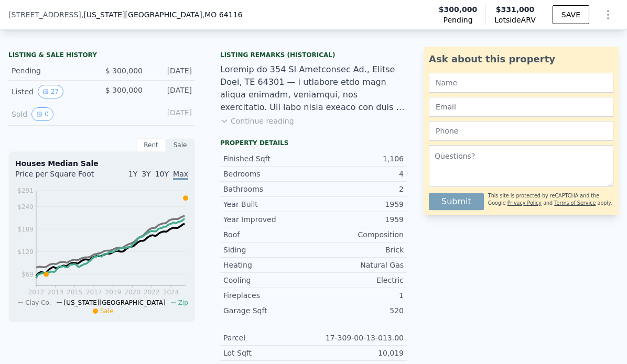  What do you see at coordinates (575, 203) in the screenshot?
I see `a: Terms of Service` at bounding box center [575, 203].